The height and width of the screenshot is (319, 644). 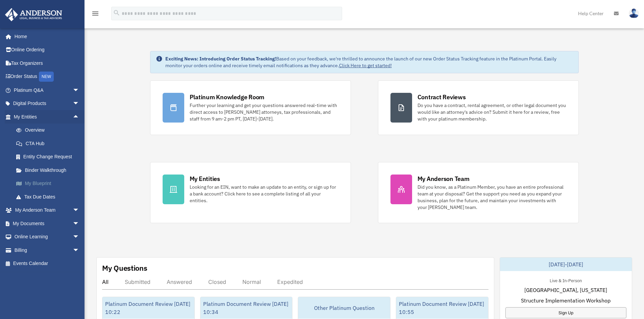 I want to click on a: My Documentsarrow_drop_down, so click(x=47, y=223).